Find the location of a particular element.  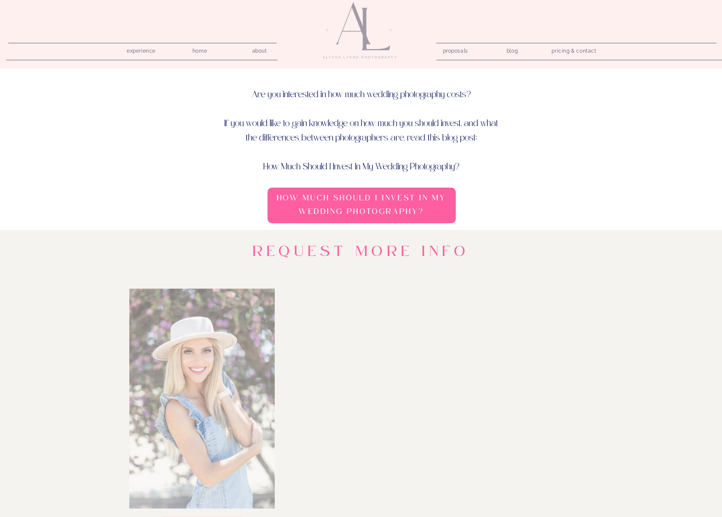

a: about is located at coordinates (260, 49).